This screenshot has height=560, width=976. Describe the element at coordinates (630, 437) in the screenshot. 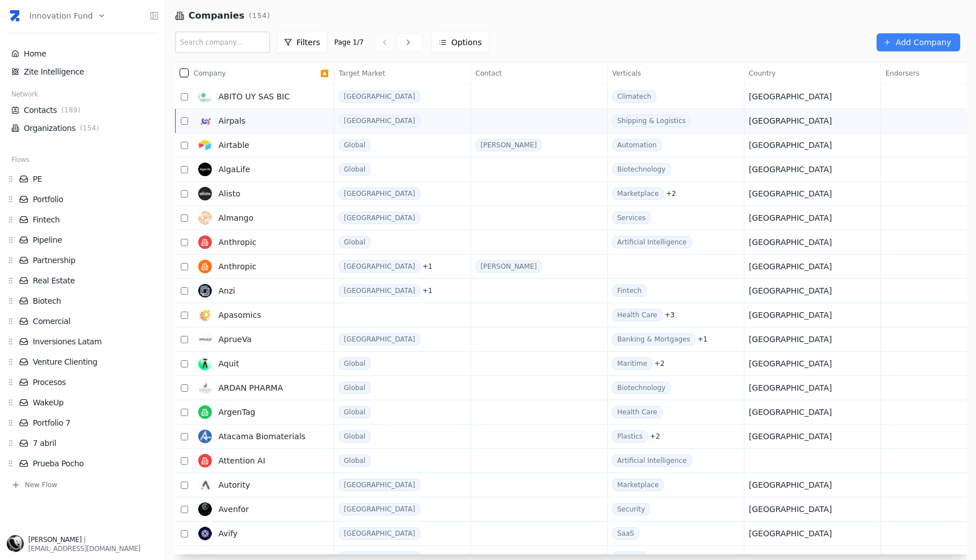

I see `span: Plastics` at that location.